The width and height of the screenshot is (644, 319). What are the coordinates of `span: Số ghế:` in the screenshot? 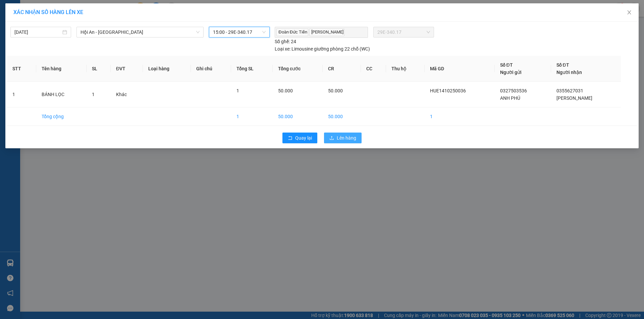 It's located at (282, 42).